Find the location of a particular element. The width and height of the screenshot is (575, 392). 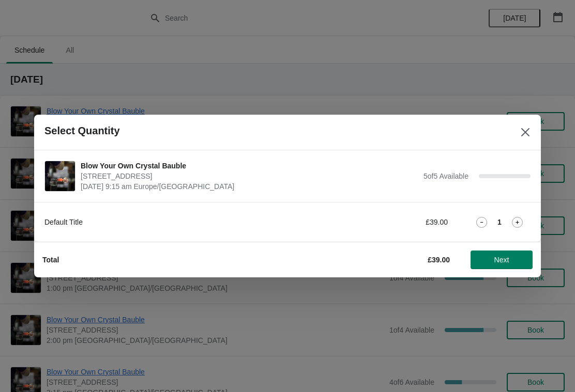

span: 5 of 5 Available is located at coordinates (446, 176).